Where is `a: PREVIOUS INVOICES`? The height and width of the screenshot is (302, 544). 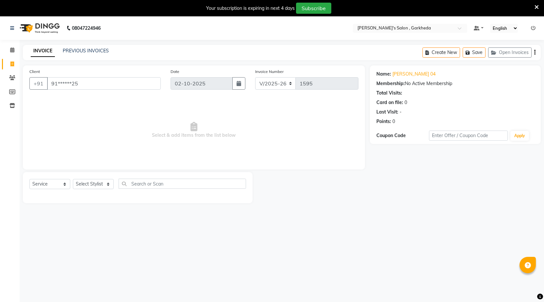
a: PREVIOUS INVOICES is located at coordinates (86, 51).